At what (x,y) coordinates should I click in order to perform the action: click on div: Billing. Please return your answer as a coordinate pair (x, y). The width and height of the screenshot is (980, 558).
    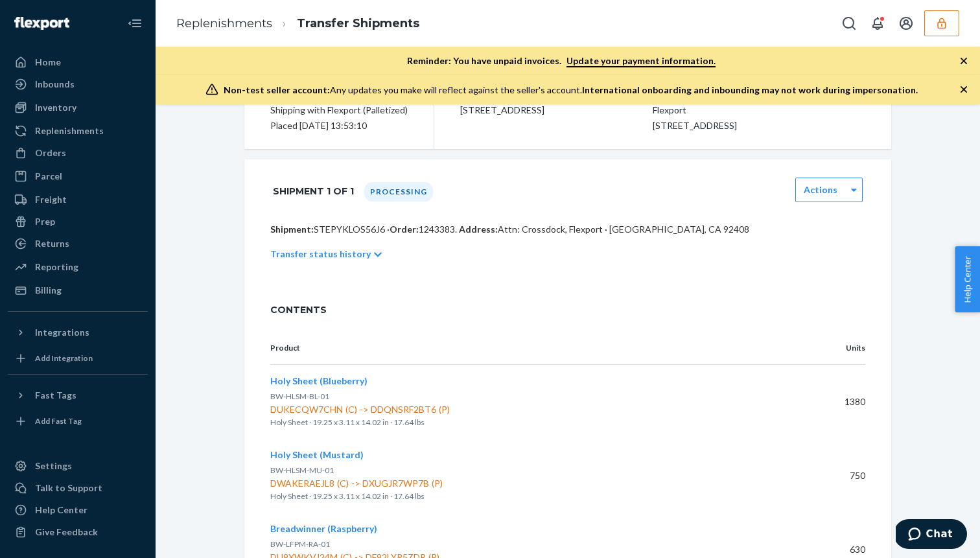
    Looking at the image, I should click on (48, 290).